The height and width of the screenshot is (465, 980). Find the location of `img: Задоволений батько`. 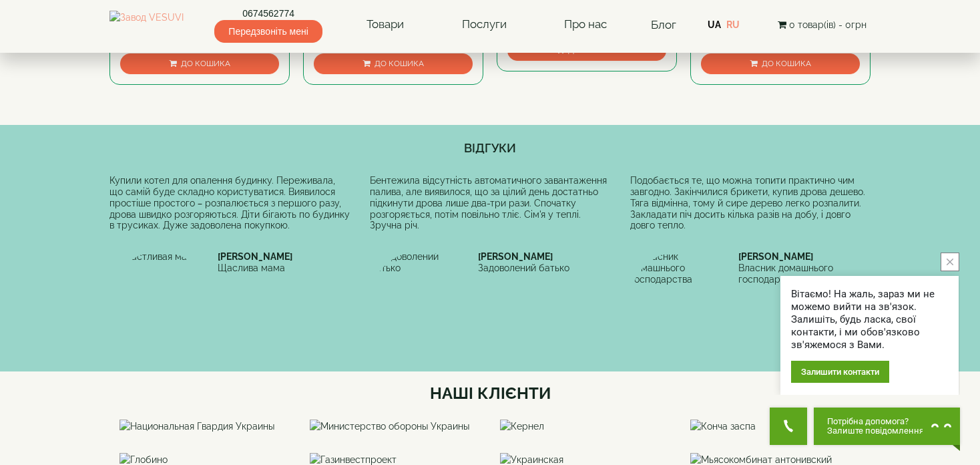

img: Задоволений батько is located at coordinates (420, 301).